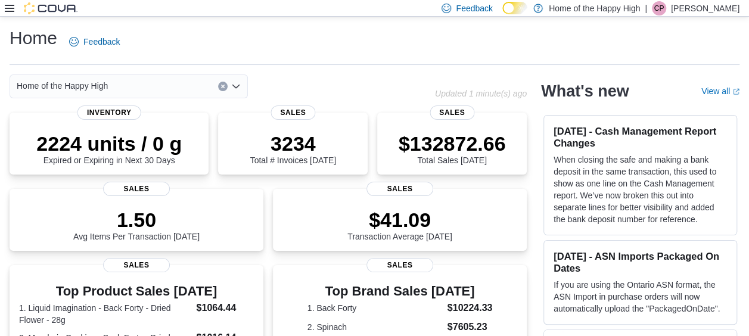 The image size is (749, 336). Describe the element at coordinates (585, 91) in the screenshot. I see `h2: What's new` at that location.